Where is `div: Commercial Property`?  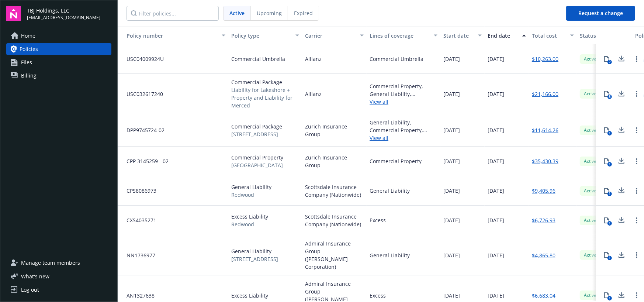
div: Commercial Property is located at coordinates (395, 161).